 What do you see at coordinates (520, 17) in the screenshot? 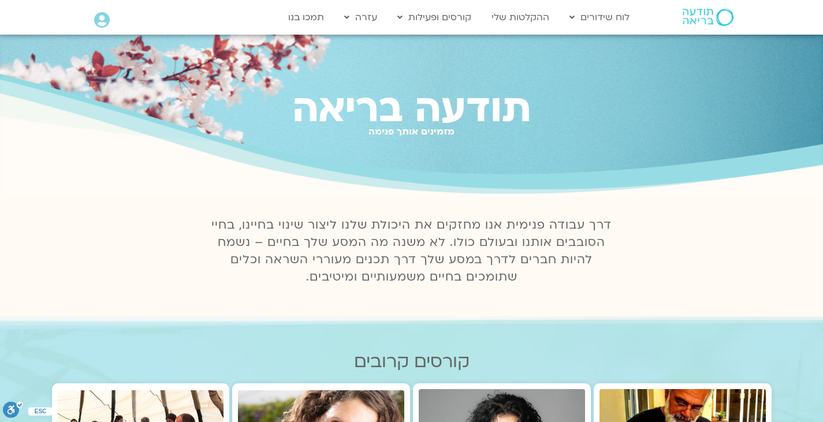
I see `a: ההקלטות שלי` at bounding box center [520, 17].